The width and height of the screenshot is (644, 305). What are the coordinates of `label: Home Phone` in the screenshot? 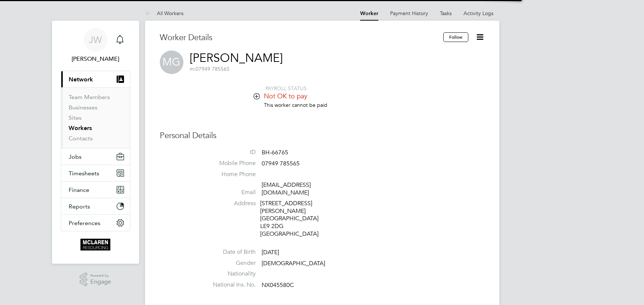 It's located at (230, 175).